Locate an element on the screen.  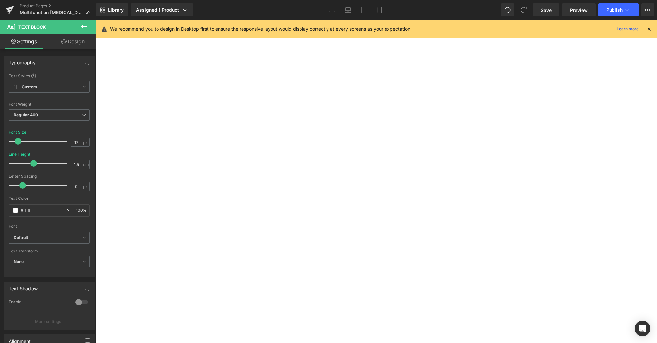
a: Design is located at coordinates (73, 42).